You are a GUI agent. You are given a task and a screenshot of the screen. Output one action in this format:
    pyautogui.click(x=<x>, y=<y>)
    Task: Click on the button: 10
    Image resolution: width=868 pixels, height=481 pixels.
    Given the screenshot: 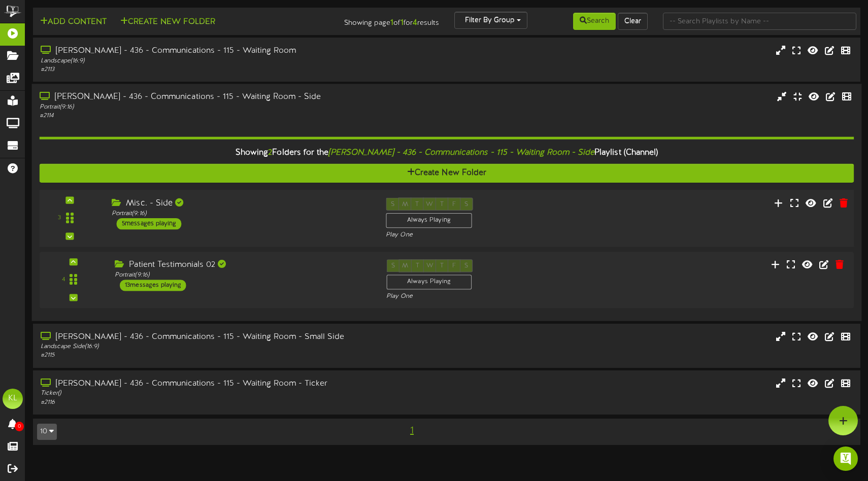 What is the action you would take?
    pyautogui.click(x=47, y=432)
    